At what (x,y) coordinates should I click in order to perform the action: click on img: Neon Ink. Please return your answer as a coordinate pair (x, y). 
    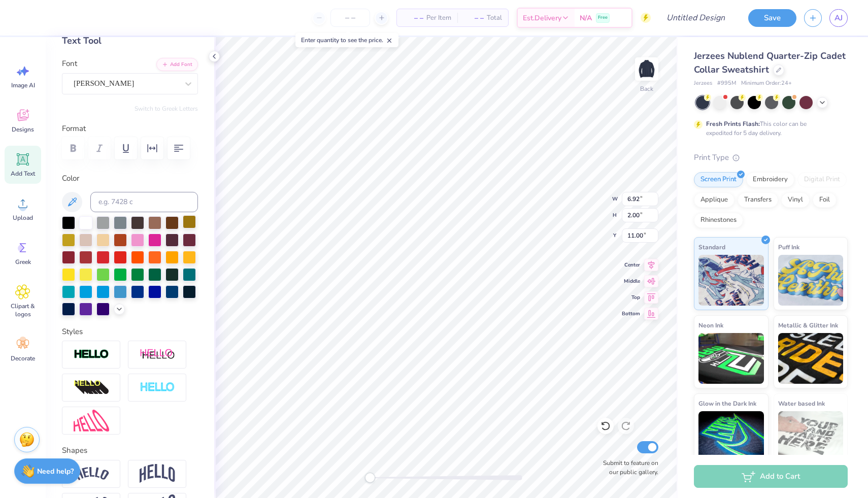
    Looking at the image, I should click on (731, 358).